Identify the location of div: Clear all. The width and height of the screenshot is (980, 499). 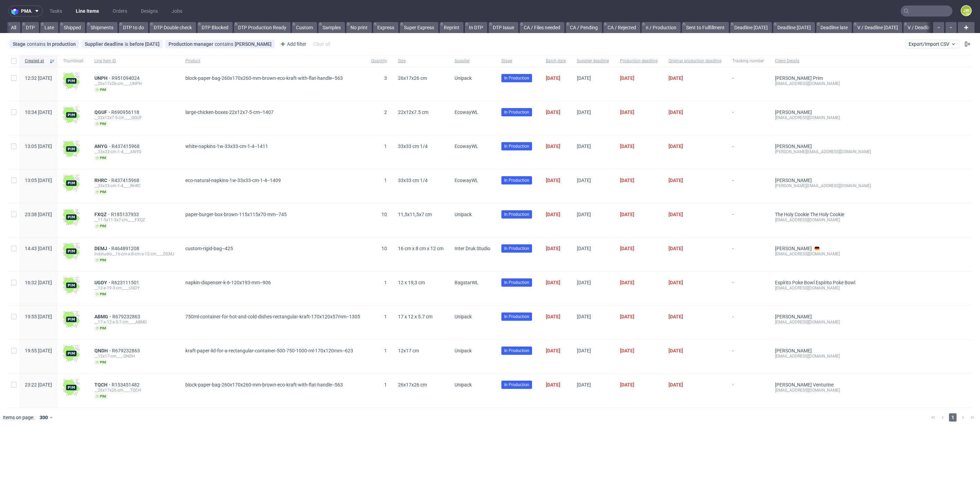
(322, 44).